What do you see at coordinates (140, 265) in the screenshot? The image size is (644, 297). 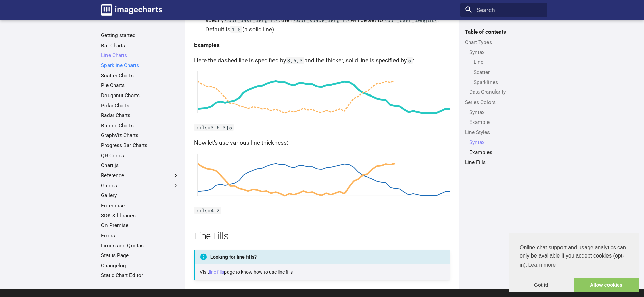 I see `a: Changelog` at bounding box center [140, 265].